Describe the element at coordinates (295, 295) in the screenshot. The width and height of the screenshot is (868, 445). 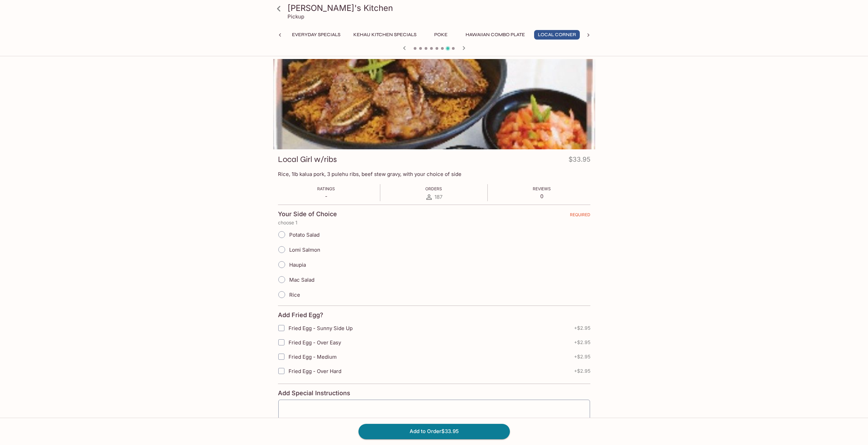
I see `span: Rice` at that location.